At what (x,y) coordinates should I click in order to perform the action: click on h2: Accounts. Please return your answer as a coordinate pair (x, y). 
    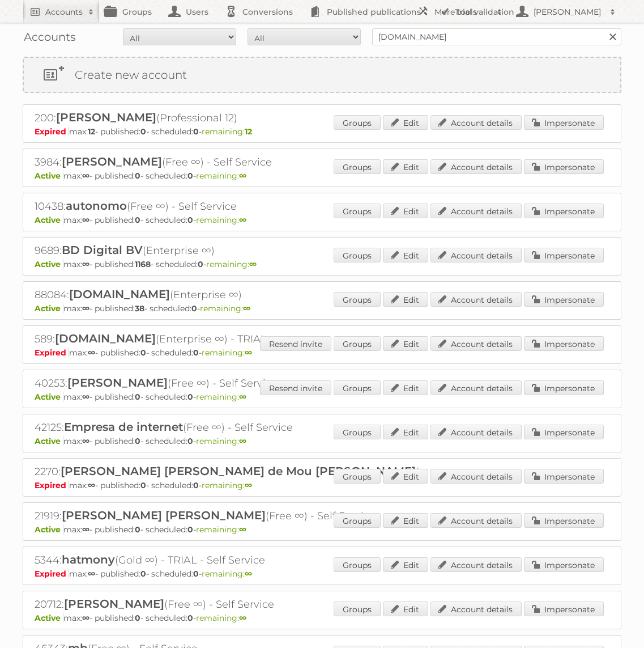
    Looking at the image, I should click on (64, 12).